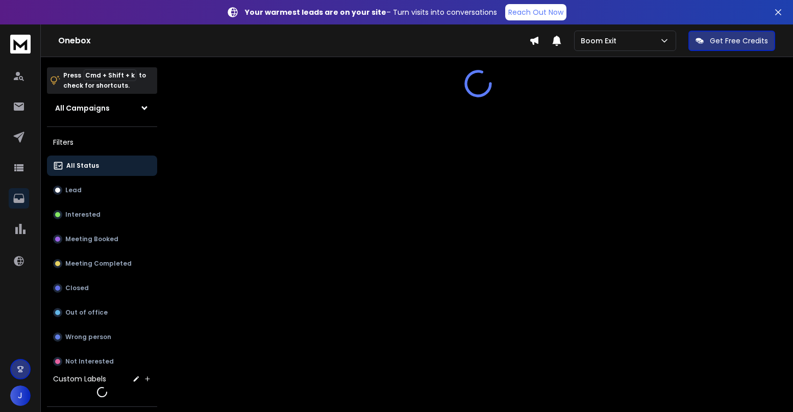 The height and width of the screenshot is (412, 793). What do you see at coordinates (536, 12) in the screenshot?
I see `p: Reach Out Now` at bounding box center [536, 12].